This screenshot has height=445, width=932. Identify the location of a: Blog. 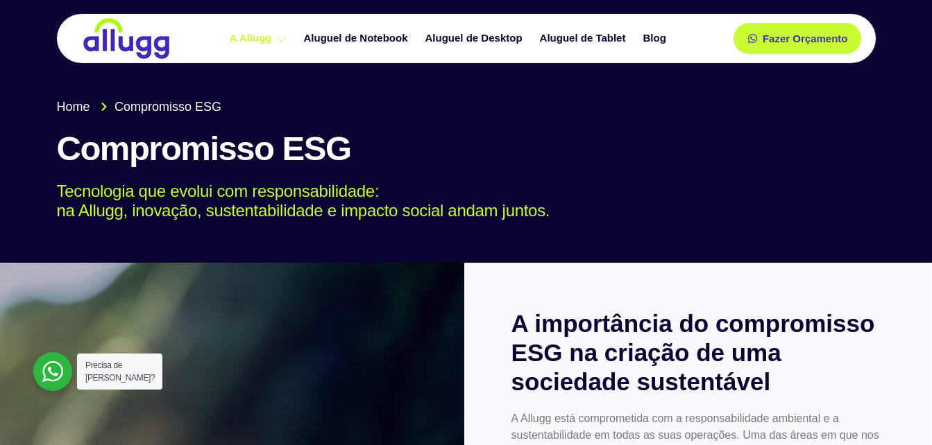
(656, 38).